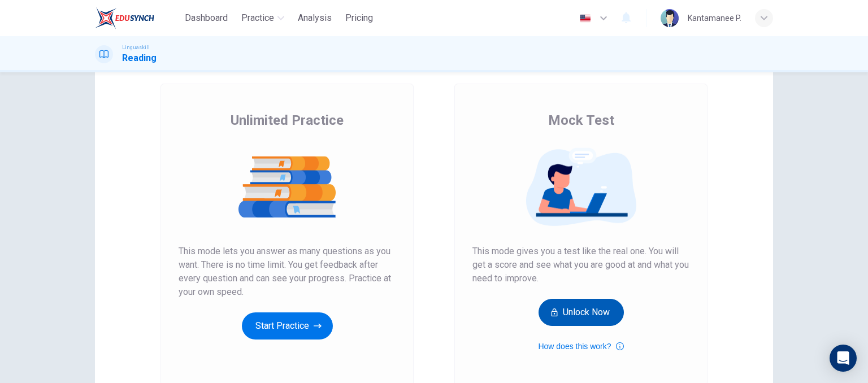 The height and width of the screenshot is (383, 868). What do you see at coordinates (206, 18) in the screenshot?
I see `span: Dashboard` at bounding box center [206, 18].